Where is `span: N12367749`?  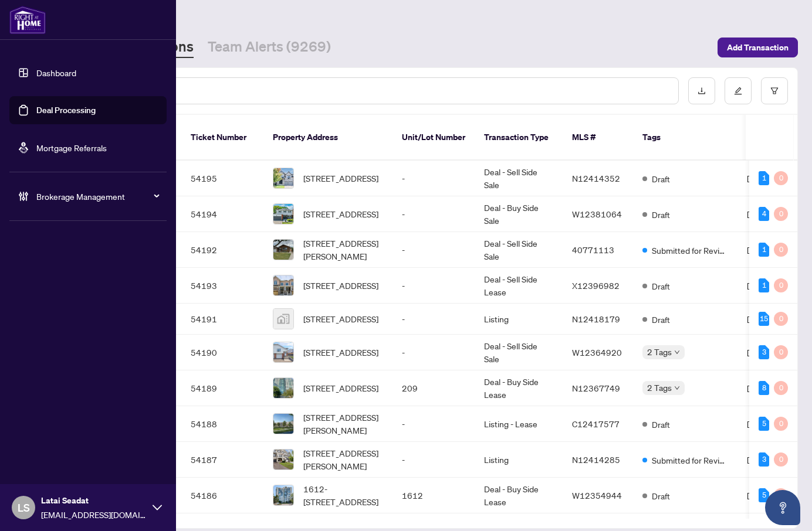 span: N12367749 is located at coordinates (596, 388).